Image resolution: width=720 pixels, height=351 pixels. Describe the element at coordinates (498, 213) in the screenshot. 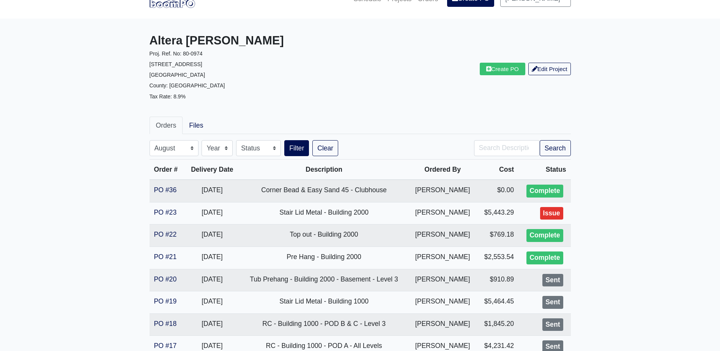

I see `td: $5,443.29` at that location.